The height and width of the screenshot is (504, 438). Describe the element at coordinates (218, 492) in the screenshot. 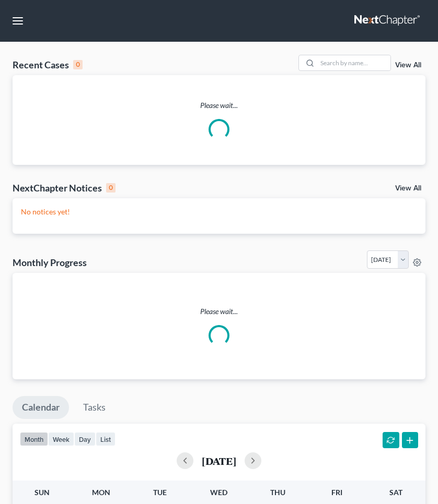

I see `span: Wed` at that location.